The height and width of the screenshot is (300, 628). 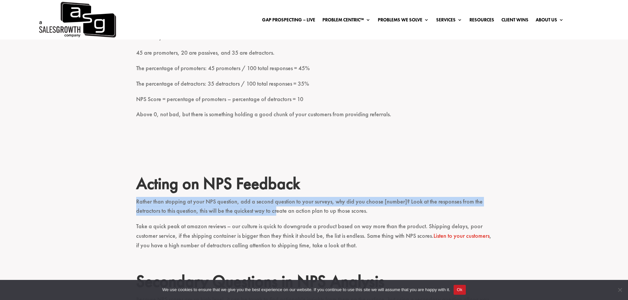 What do you see at coordinates (314, 56) in the screenshot?
I see `p: 45 are promoters, 20 are passives, and 35 are detractors.` at bounding box center [314, 56].